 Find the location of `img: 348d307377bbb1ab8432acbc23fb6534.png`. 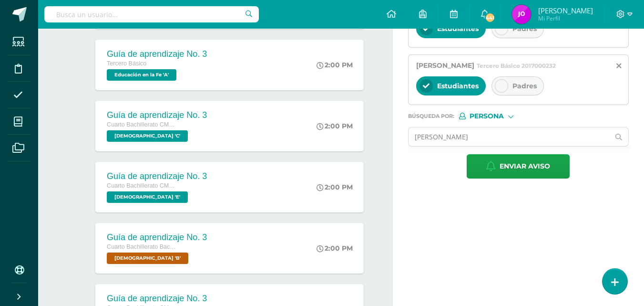

img: 348d307377bbb1ab8432acbc23fb6534.png is located at coordinates (521, 14).